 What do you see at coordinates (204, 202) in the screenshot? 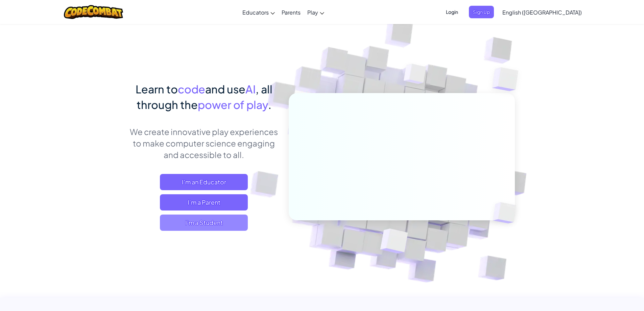
I see `a: I'm a Parent` at bounding box center [204, 202].